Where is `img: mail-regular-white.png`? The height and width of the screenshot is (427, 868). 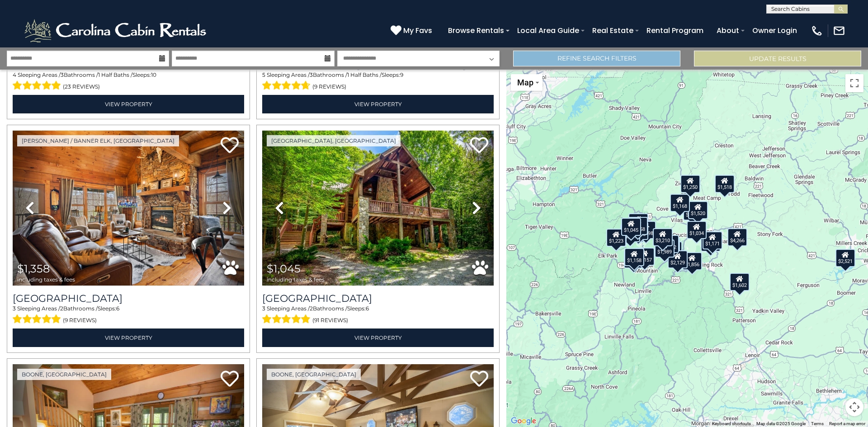
img: mail-regular-white.png is located at coordinates (839, 31).